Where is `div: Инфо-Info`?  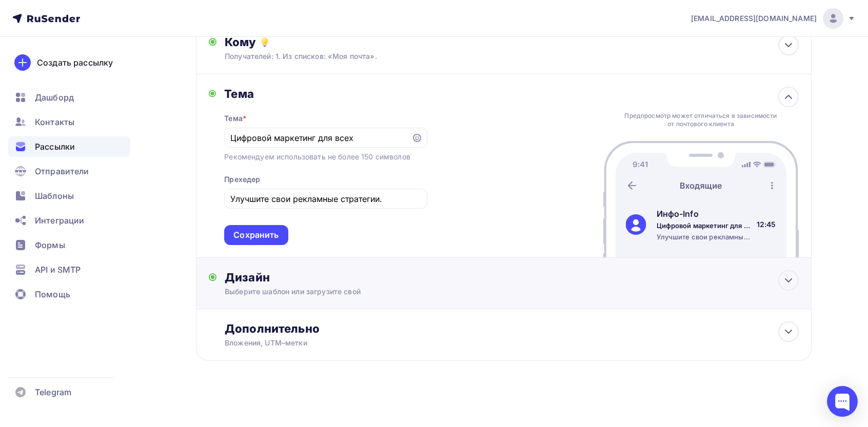 div: Инфо-Info is located at coordinates (705, 214).